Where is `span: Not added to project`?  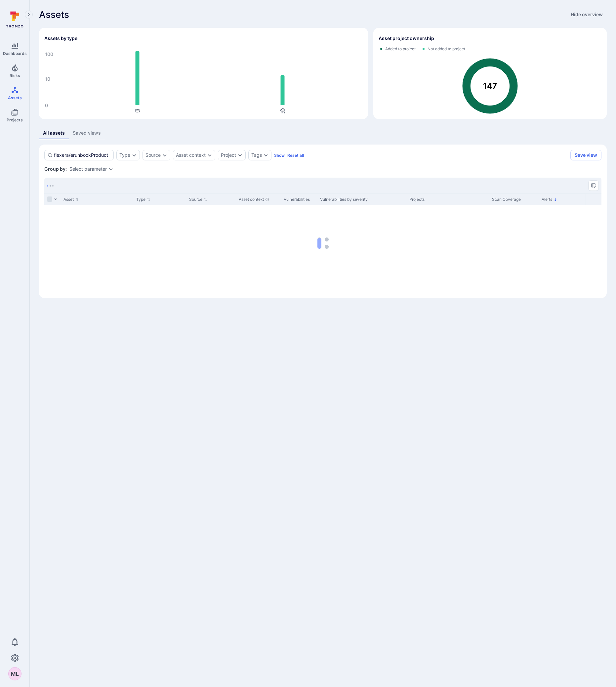
span: Not added to project is located at coordinates (446, 49).